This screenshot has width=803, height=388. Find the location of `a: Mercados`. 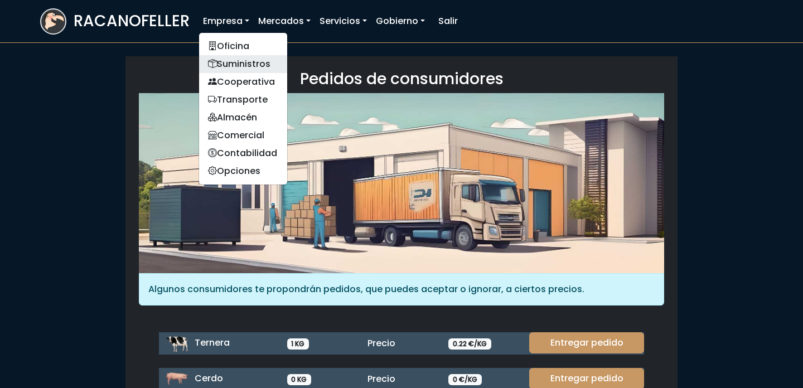

a: Mercados is located at coordinates (284, 21).